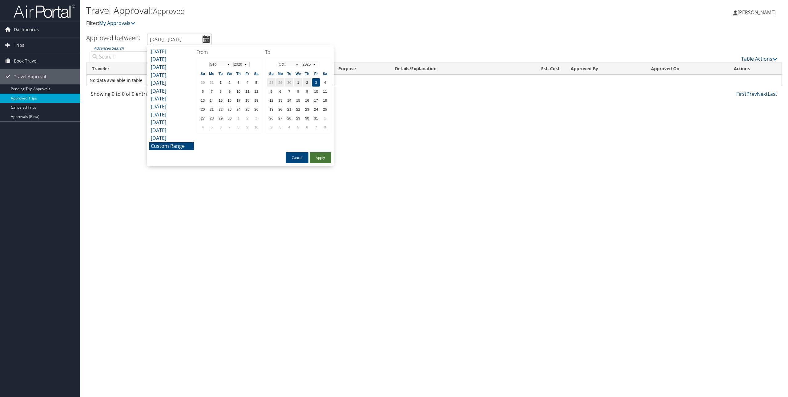 The width and height of the screenshot is (788, 397). Describe the element at coordinates (289, 100) in the screenshot. I see `td: 14` at that location.